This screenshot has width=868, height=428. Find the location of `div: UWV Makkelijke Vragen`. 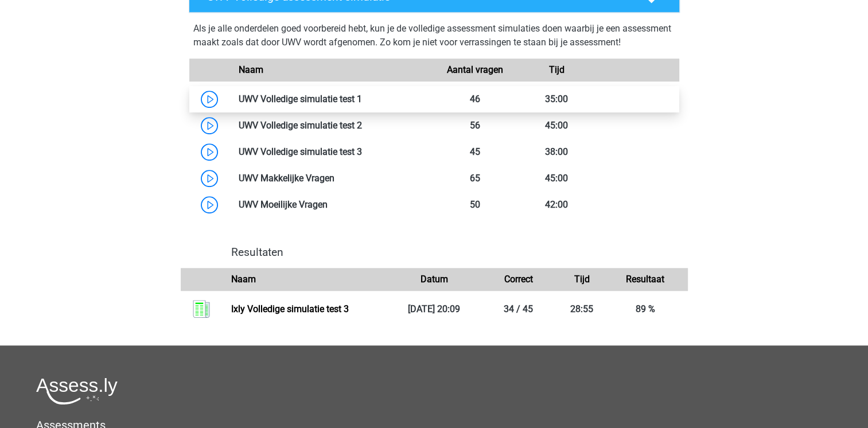

div: UWV Makkelijke Vragen is located at coordinates (332, 178).